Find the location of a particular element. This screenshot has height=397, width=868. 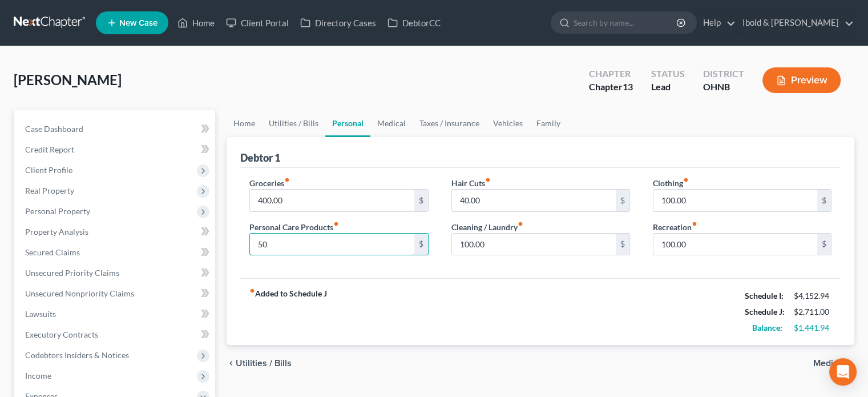

span: Unsecured Nonpriority Claims is located at coordinates (80, 293).